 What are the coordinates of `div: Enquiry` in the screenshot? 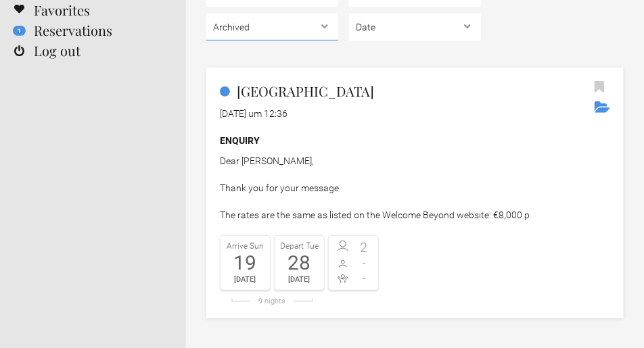 It's located at (414, 141).